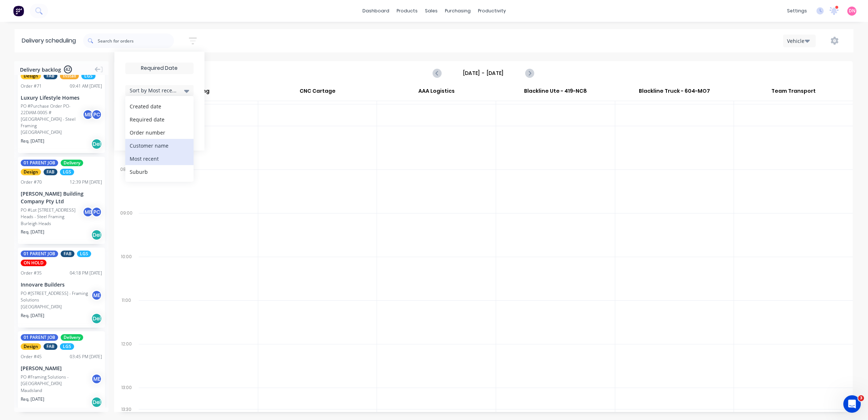 The width and height of the screenshot is (868, 420). What do you see at coordinates (19, 11) in the screenshot?
I see `img: Factory` at bounding box center [19, 11].